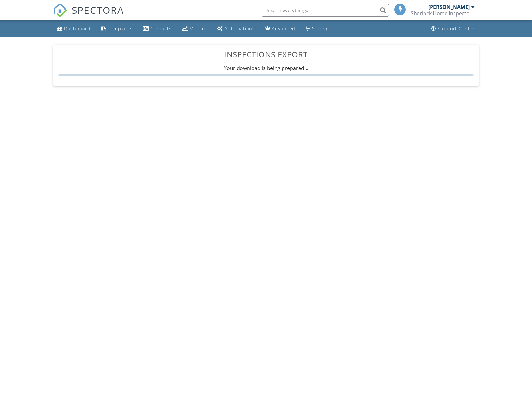  Describe the element at coordinates (60, 10) in the screenshot. I see `img: The Best Home Inspection Software - Spectora` at that location.